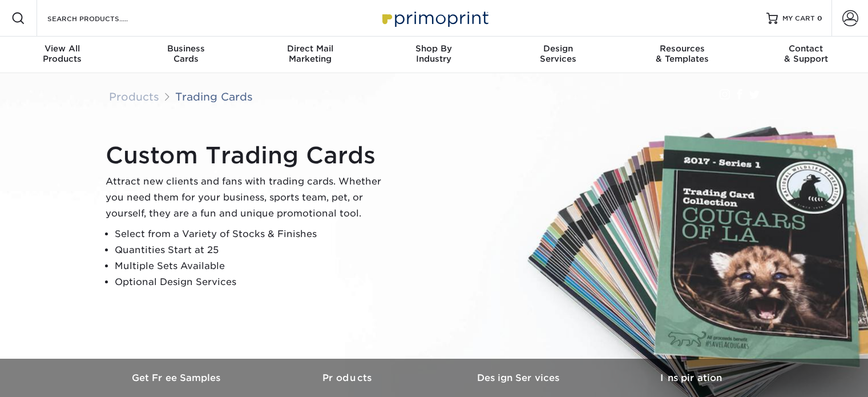 This screenshot has height=397, width=868. What do you see at coordinates (434, 49) in the screenshot?
I see `span: Shop By` at bounding box center [434, 49].